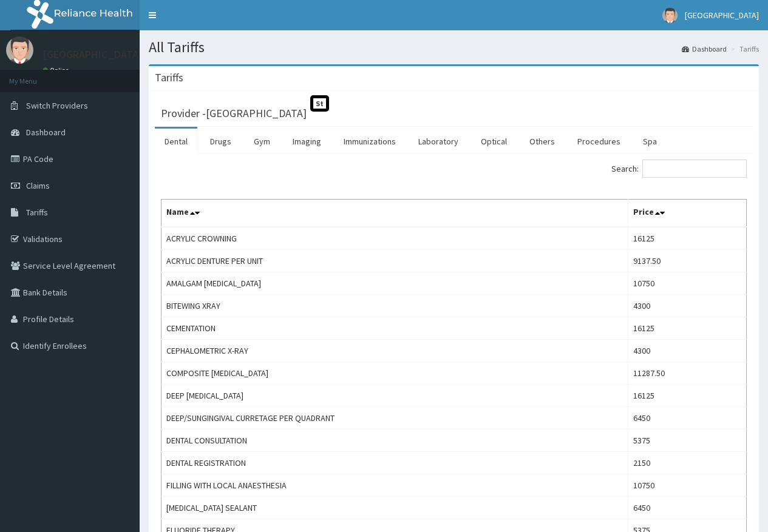  I want to click on label: Search:, so click(679, 169).